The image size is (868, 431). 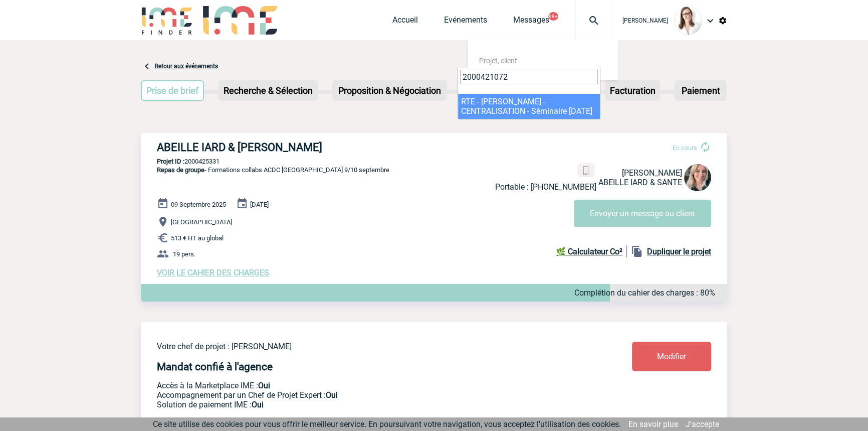 I want to click on p: Conformité aux process achat client, Prise en charge de la facturation, Mutualisation de plusieur..., so click(x=365, y=404).